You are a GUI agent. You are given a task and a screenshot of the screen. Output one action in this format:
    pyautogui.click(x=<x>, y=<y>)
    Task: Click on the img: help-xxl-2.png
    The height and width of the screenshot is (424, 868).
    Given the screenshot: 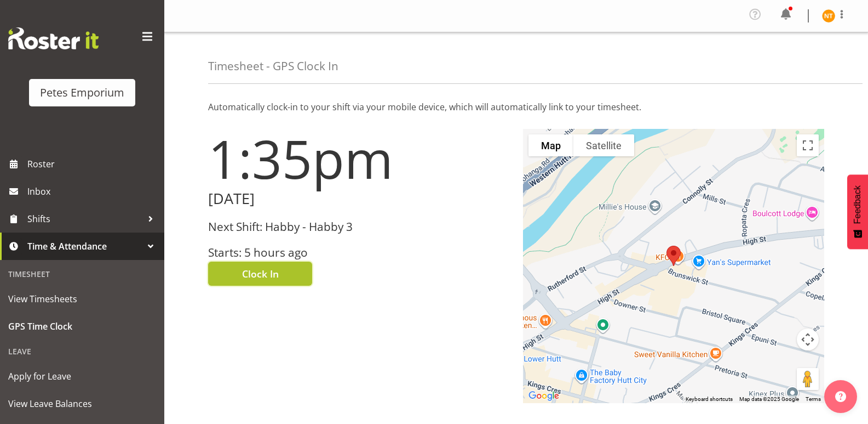 What is the action you would take?
    pyautogui.click(x=841, y=396)
    